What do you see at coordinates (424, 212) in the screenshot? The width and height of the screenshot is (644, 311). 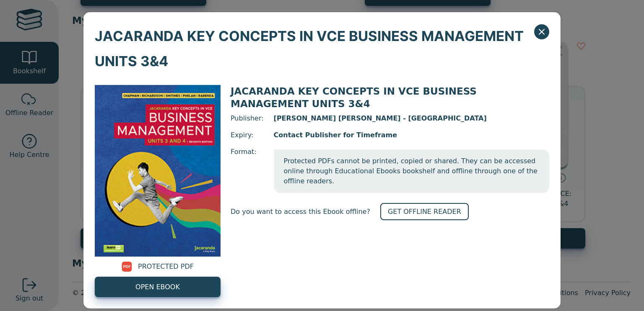 I see `a: GET OFFLINE READER` at bounding box center [424, 212].